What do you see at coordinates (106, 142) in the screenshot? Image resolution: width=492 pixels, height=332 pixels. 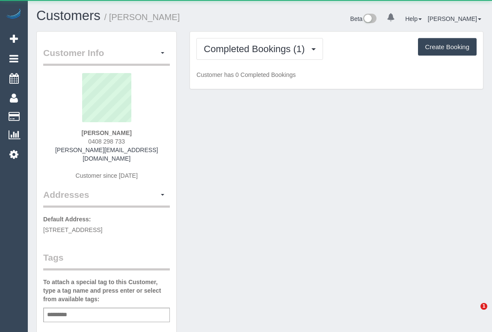 I see `span: 0408 298 733` at bounding box center [106, 142].